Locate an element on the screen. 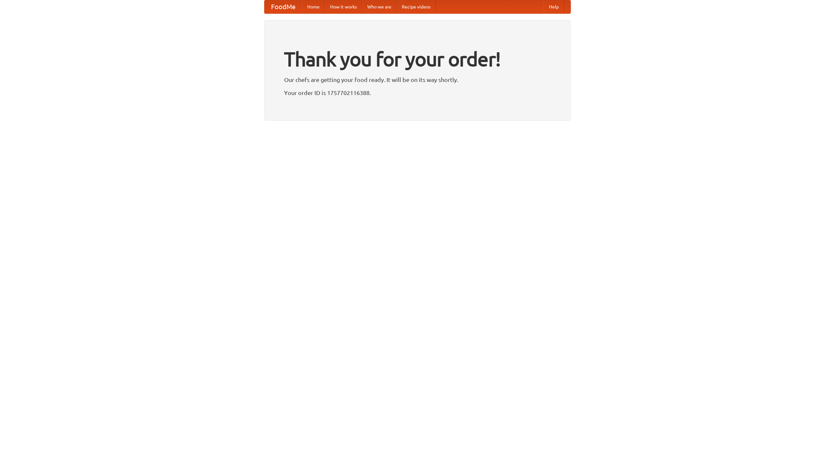 This screenshot has width=835, height=462. a: Who we are is located at coordinates (379, 7).